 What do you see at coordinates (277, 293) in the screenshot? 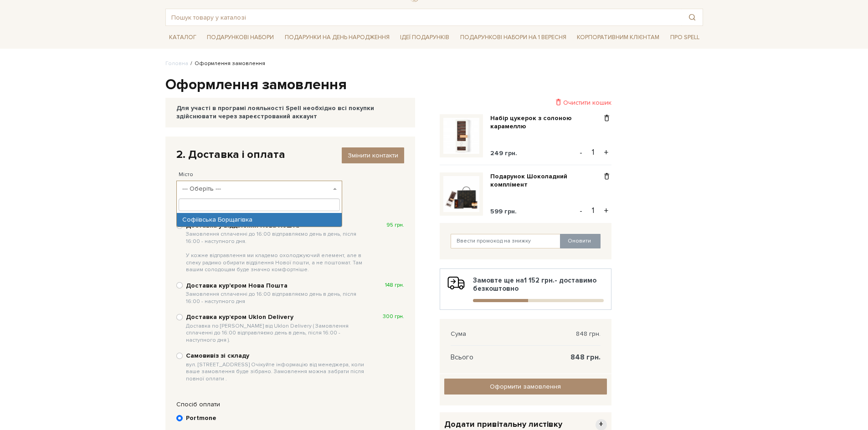
I see `b: Доставка кур'єром Нова Пошта` at bounding box center [277, 293].